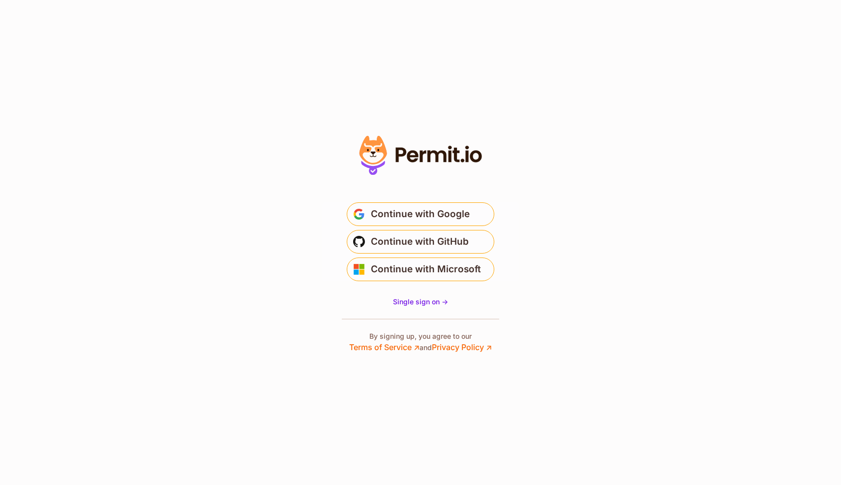 The height and width of the screenshot is (485, 841). Describe the element at coordinates (421, 269) in the screenshot. I see `button: Continue with Microsoft` at that location.